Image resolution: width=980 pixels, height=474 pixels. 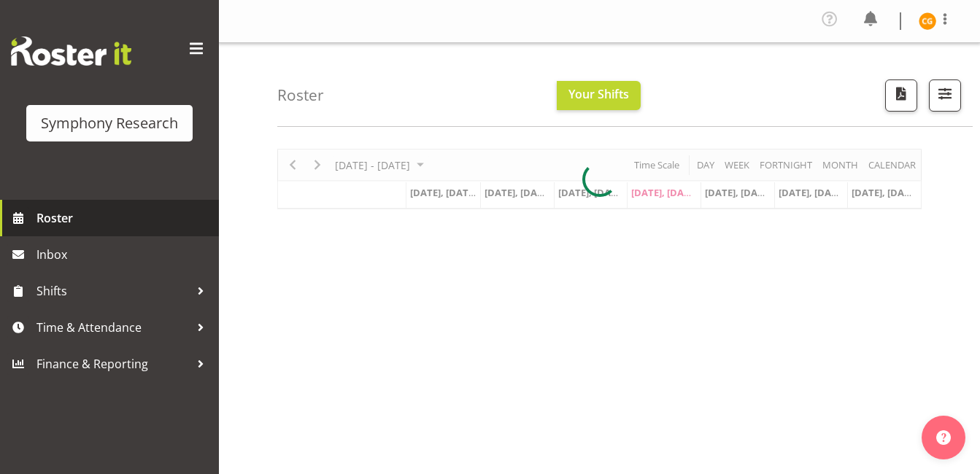 What do you see at coordinates (944, 438) in the screenshot?
I see `img: help-xxl-2.png` at bounding box center [944, 438].